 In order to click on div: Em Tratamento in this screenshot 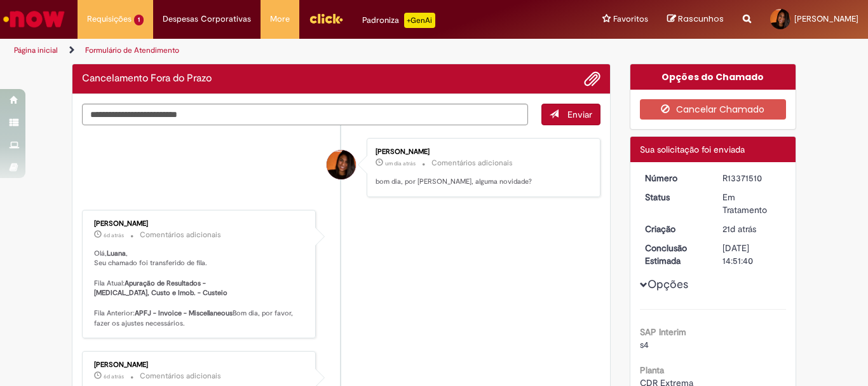, I will do `click(752, 204)`.